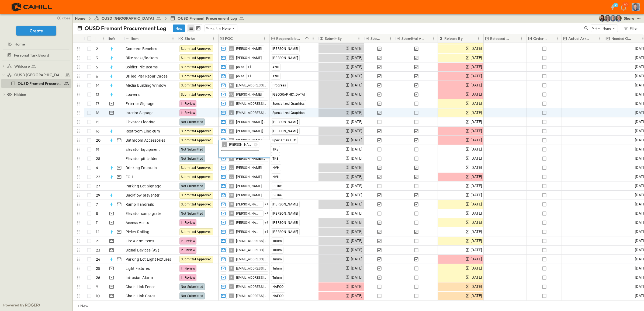 Image resolution: width=644 pixels, height=311 pixels. I want to click on div: Info, so click(112, 38).